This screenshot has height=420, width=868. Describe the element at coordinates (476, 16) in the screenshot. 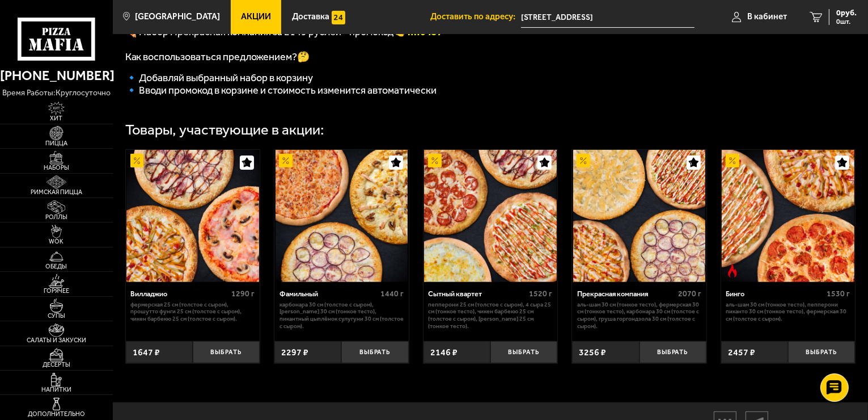

I see `span: Доставить по адресу:` at that location.